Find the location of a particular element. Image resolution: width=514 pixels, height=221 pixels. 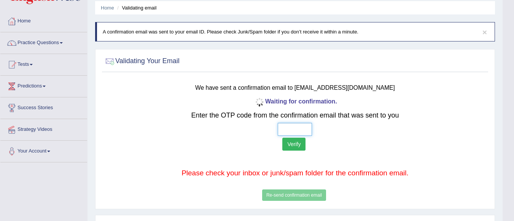

h2: Validating Your Email is located at coordinates (142, 61).